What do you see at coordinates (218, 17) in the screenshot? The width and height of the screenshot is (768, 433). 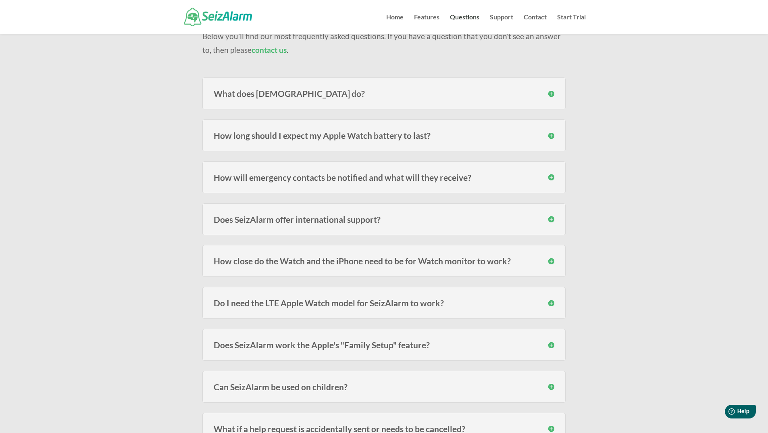 I see `img: SeizAlarm` at bounding box center [218, 17].